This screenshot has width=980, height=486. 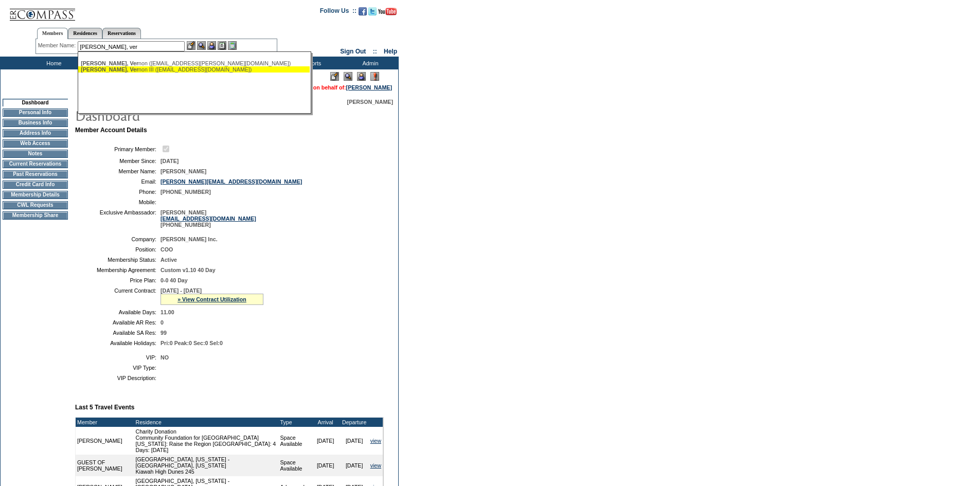 What do you see at coordinates (35, 216) in the screenshot?
I see `td: Membership Share` at bounding box center [35, 216].